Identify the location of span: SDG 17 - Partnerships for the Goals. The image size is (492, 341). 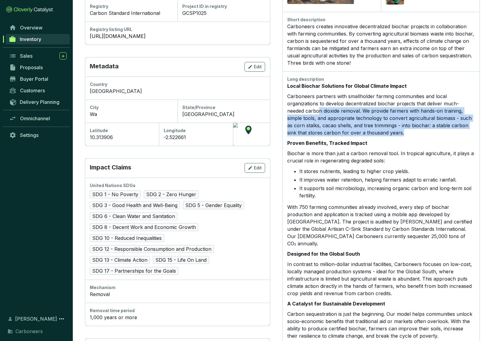
(134, 271).